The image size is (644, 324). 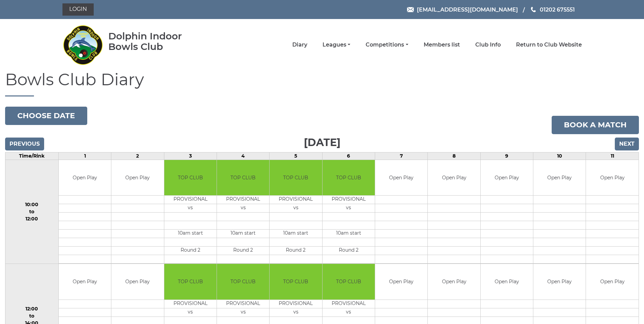 I want to click on td: 5, so click(x=296, y=156).